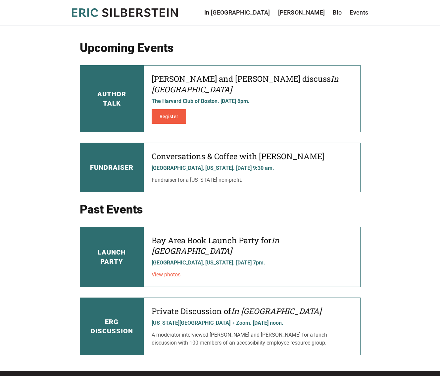 Image resolution: width=440 pixels, height=376 pixels. What do you see at coordinates (252, 311) in the screenshot?
I see `h4: Private Discussion of` at bounding box center [252, 311].